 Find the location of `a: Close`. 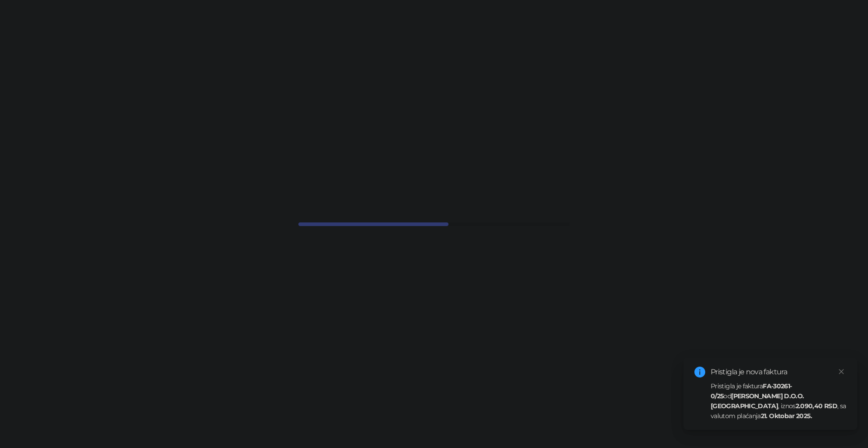

a: Close is located at coordinates (841, 372).